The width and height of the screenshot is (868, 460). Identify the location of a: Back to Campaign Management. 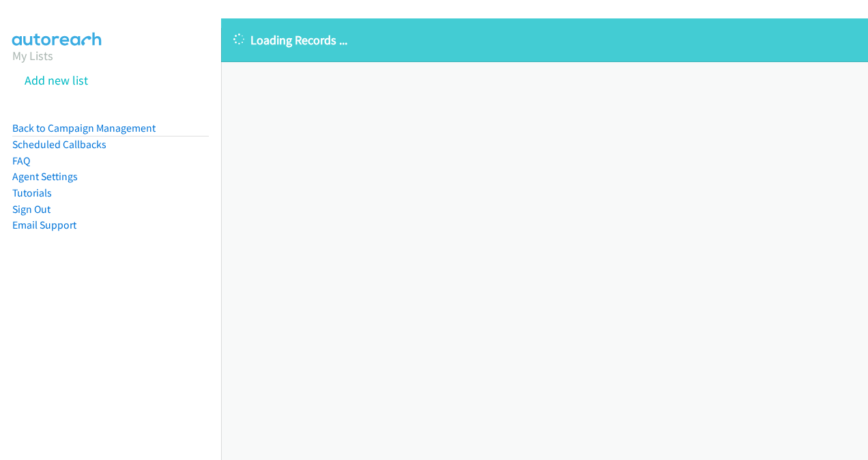
(84, 128).